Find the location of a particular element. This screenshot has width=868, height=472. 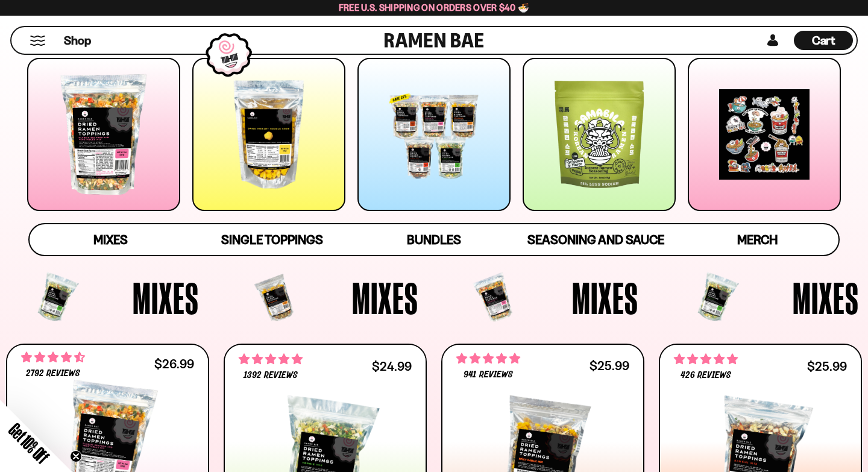

a: Shop is located at coordinates (77, 40).